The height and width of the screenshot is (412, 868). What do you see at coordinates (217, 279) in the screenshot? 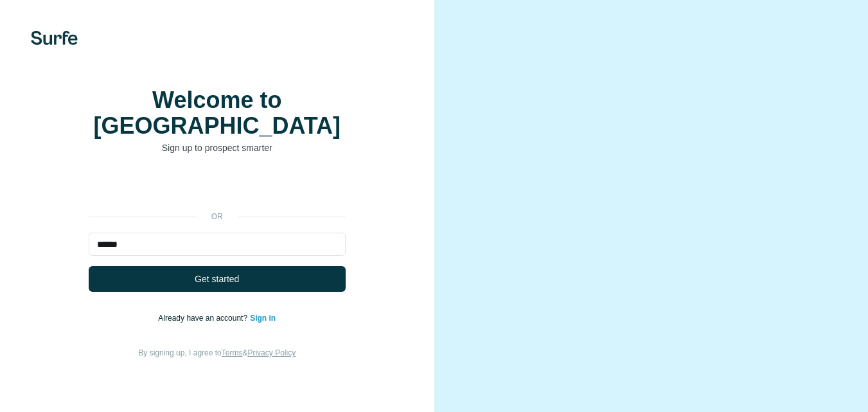
I see `button: Get started` at bounding box center [217, 279].